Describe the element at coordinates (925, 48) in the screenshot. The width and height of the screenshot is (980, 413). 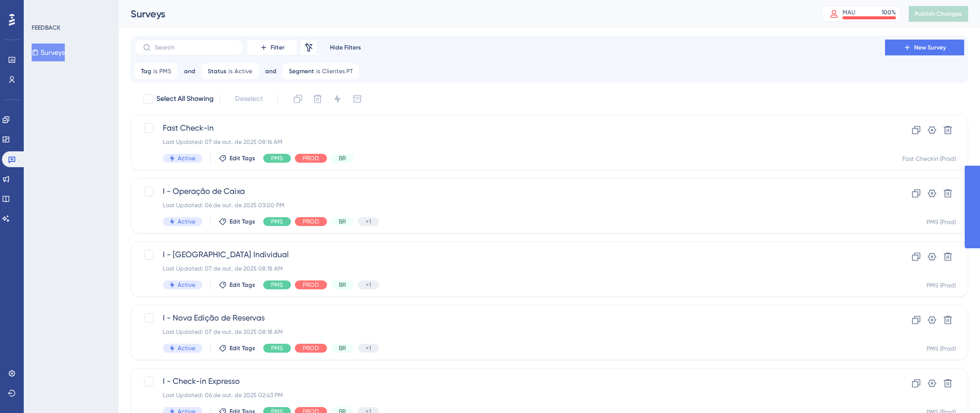
I see `button: New Survey` at that location.